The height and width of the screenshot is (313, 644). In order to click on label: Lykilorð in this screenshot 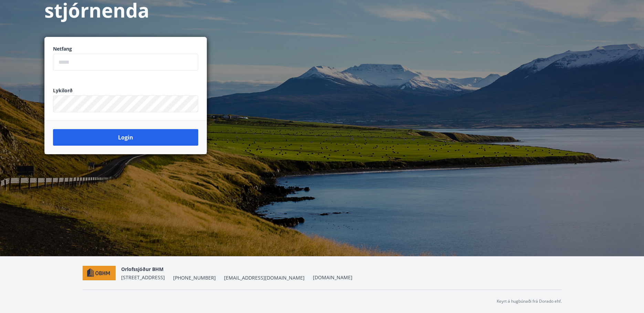, I will do `click(126, 91)`.